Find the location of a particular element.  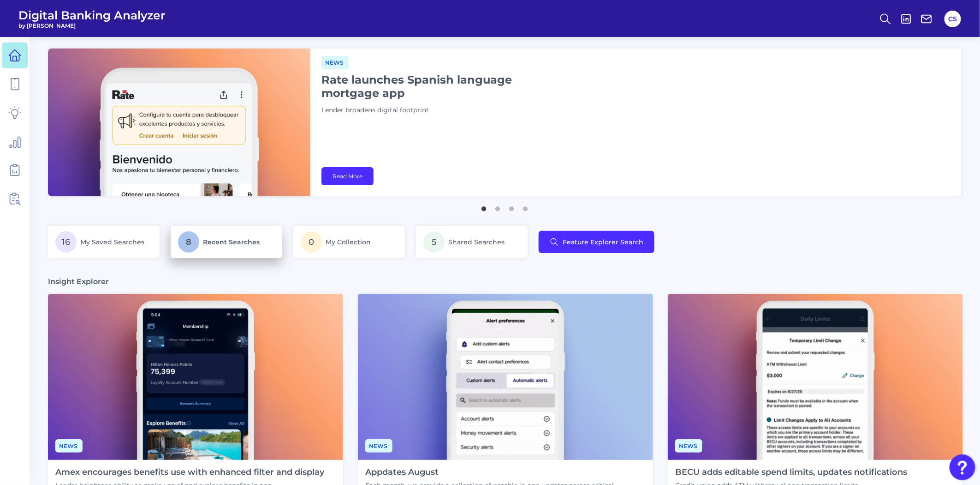

p: Lender broadens digital footprint is located at coordinates (436, 111).